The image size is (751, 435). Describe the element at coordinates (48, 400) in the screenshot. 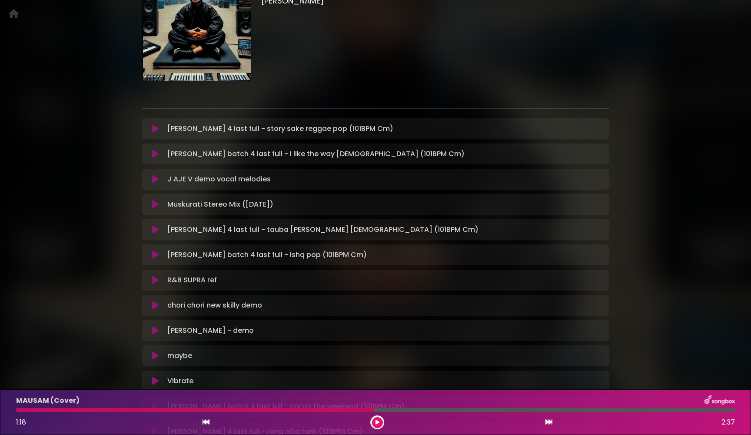

I see `p: MAUSAM (Cover)` at that location.